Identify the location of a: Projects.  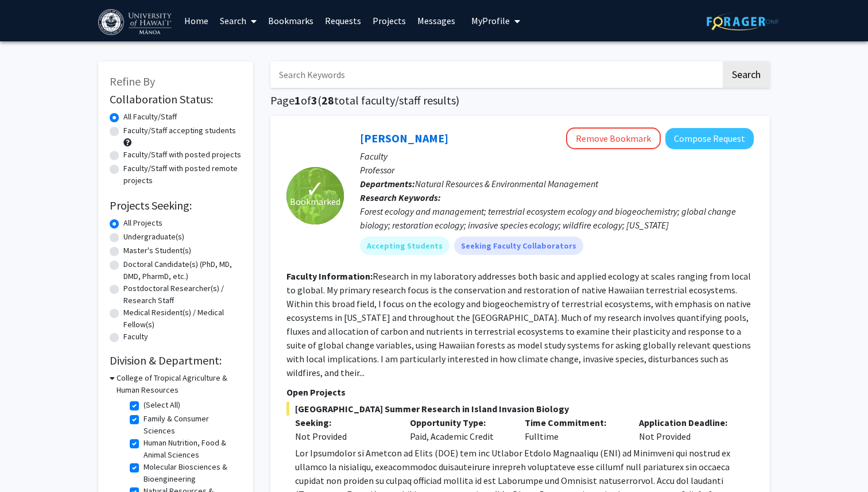
(389, 21).